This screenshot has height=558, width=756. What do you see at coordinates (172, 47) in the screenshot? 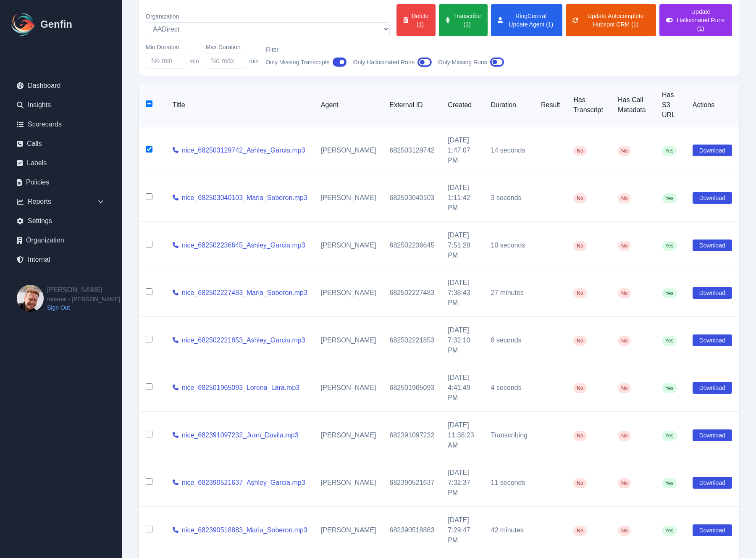
I see `label: Min Duration` at bounding box center [172, 47].